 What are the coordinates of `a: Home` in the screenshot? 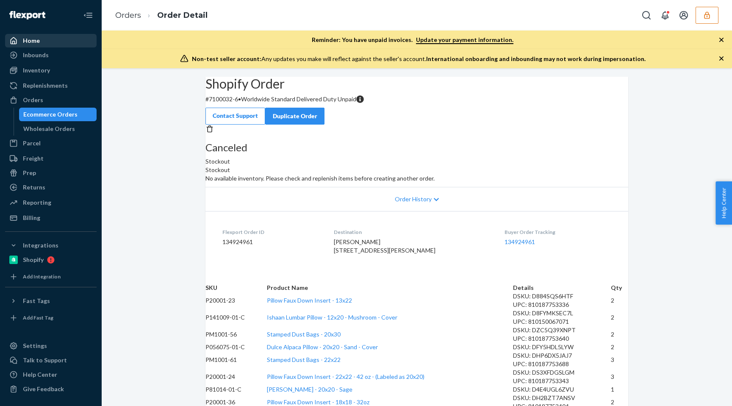 It's located at (51, 41).